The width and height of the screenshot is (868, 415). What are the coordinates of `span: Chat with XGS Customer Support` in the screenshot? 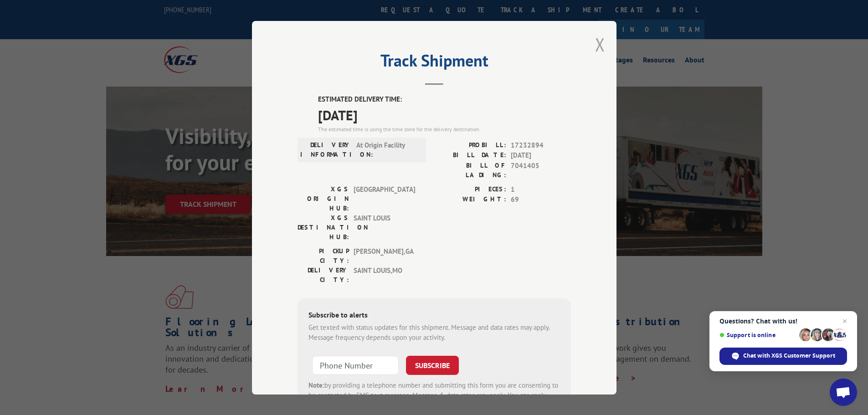 It's located at (789, 356).